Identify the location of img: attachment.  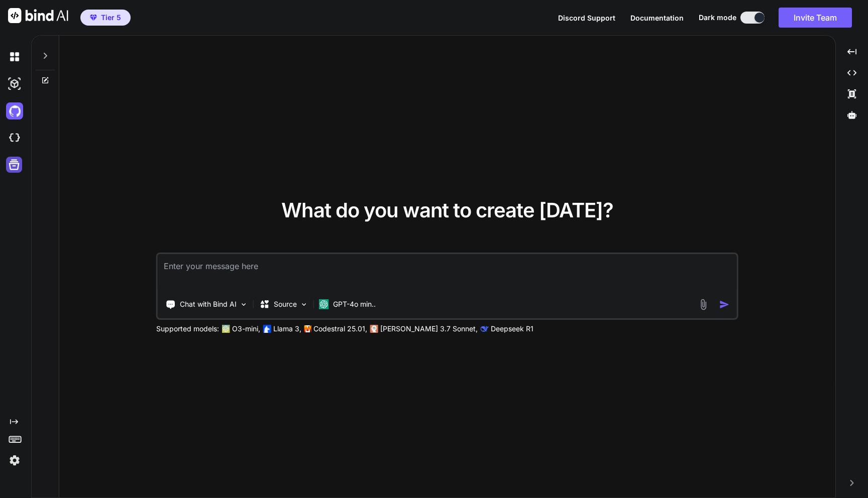
(704, 305).